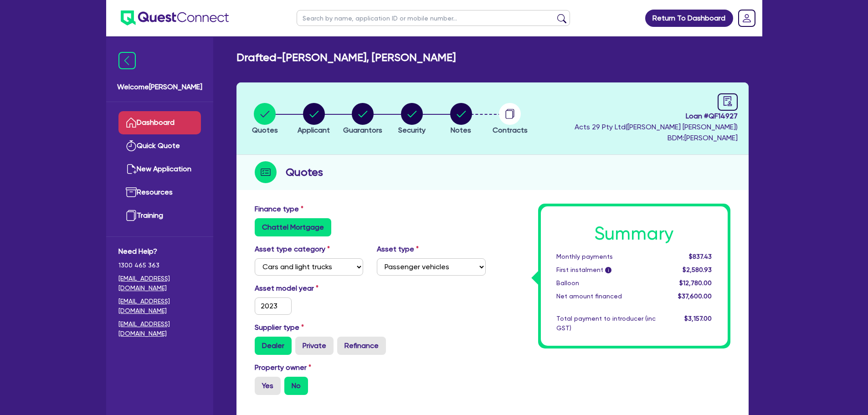 The width and height of the screenshot is (868, 415). Describe the element at coordinates (314, 130) in the screenshot. I see `span: Applicant` at that location.